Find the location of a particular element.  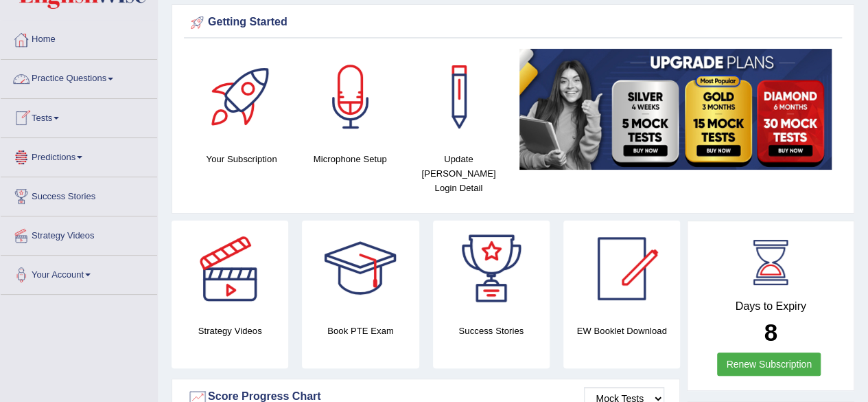

a: Tests is located at coordinates (79, 116).